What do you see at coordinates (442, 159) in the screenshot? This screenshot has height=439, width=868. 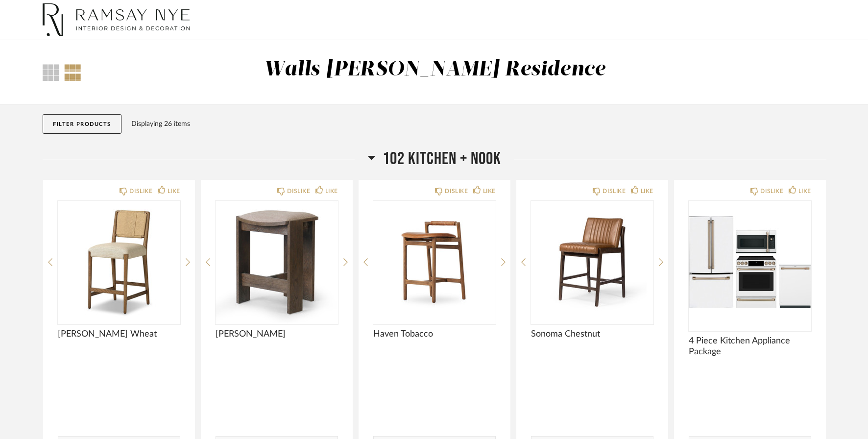 I see `span: 102 Kitchen + Nook` at bounding box center [442, 159].